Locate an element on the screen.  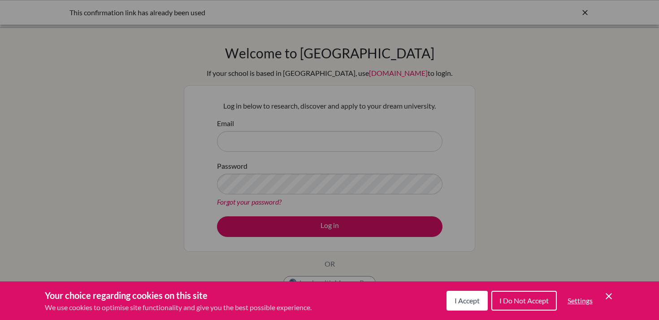
button: I Accept is located at coordinates (467, 300).